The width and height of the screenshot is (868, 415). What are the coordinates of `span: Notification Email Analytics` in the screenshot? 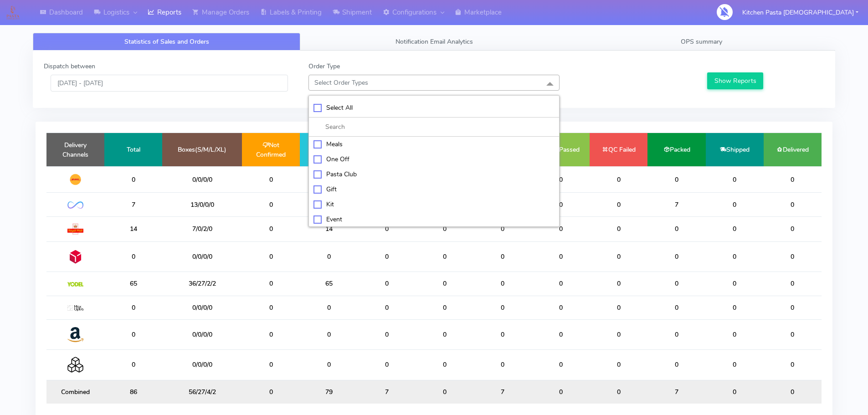 It's located at (434, 42).